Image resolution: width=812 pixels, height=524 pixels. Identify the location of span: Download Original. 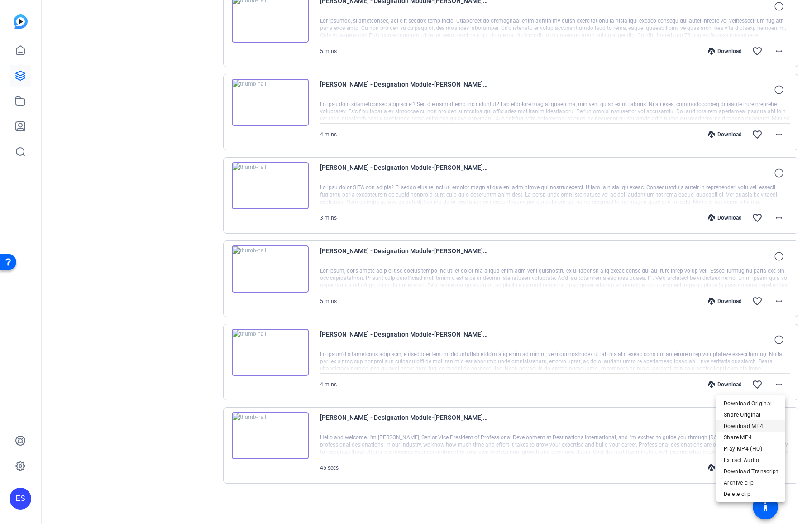
(751, 403).